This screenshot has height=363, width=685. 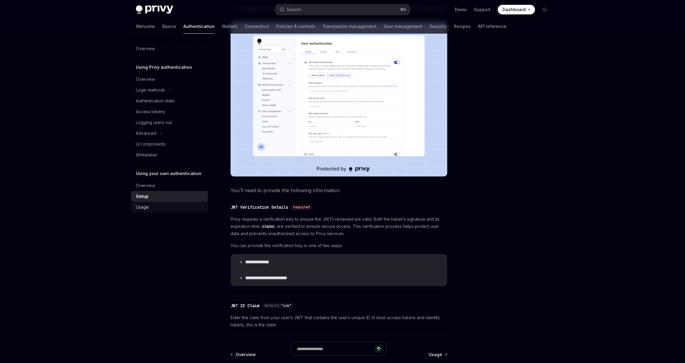 What do you see at coordinates (403, 26) in the screenshot?
I see `a: User management` at bounding box center [403, 26].